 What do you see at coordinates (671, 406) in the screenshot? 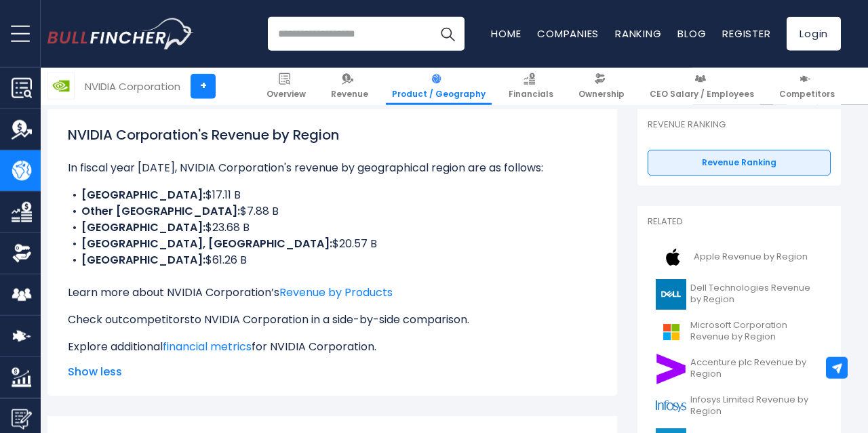
I see `img: INFY logo` at bounding box center [671, 406].